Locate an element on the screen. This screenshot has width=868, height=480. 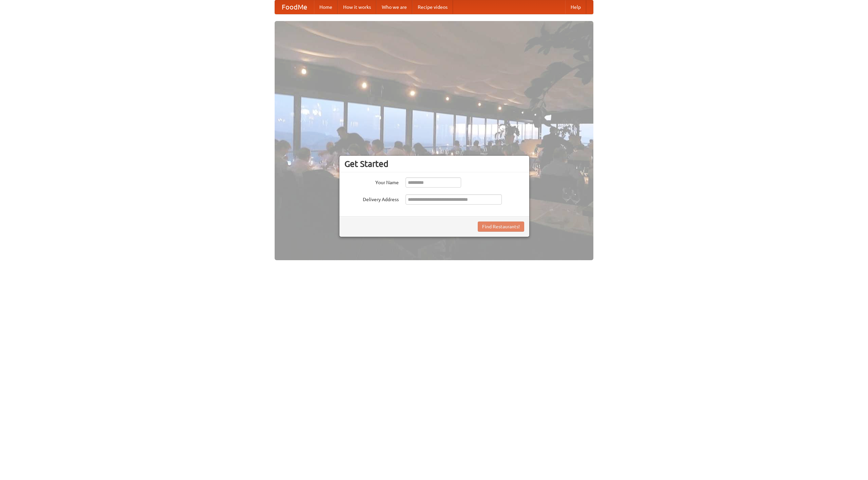
a: Recipe videos is located at coordinates (433, 7).